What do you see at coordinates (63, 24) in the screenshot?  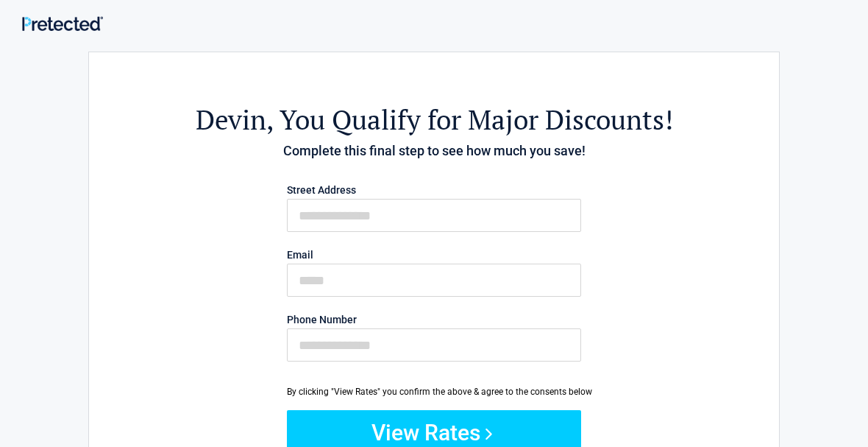 I see `img: Main Logo` at bounding box center [63, 24].